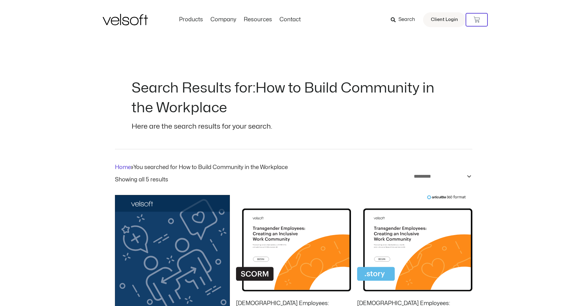 The height and width of the screenshot is (306, 587). I want to click on a: Home, so click(123, 167).